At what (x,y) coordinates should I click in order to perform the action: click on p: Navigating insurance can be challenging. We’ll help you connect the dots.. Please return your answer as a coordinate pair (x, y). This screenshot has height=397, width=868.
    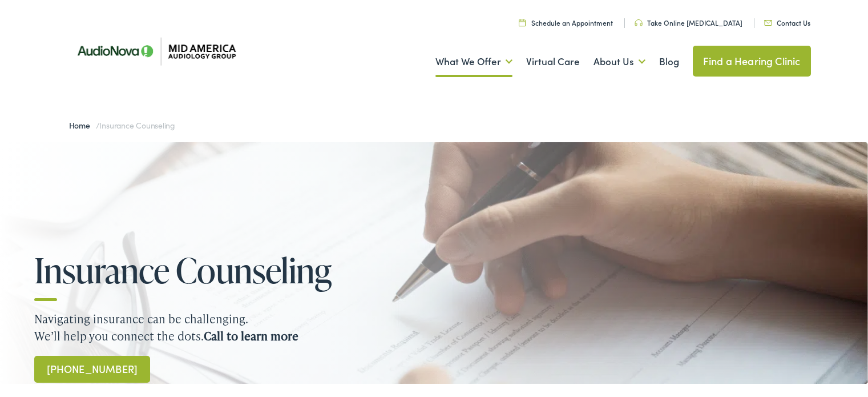
    Looking at the image, I should click on (434, 327).